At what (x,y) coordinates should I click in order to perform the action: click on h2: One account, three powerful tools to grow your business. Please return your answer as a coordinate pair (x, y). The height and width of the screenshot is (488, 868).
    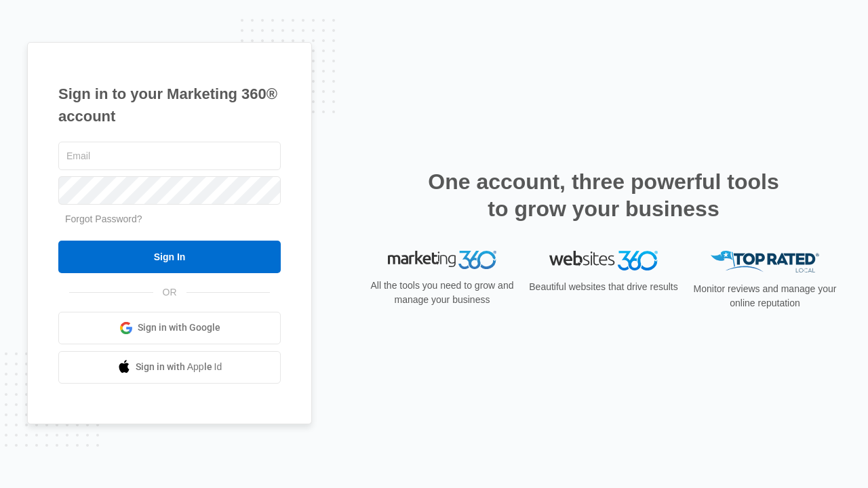
    Looking at the image, I should click on (604, 195).